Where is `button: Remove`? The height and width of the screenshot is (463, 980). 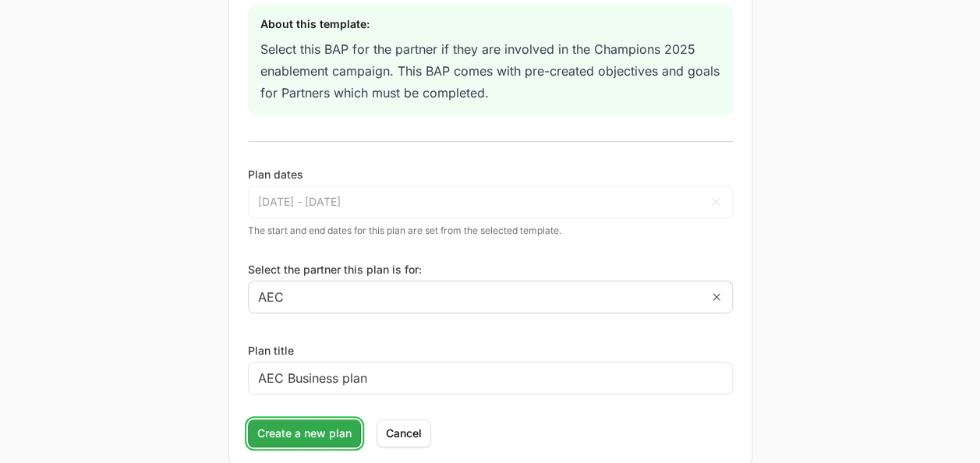 button: Remove is located at coordinates (716, 297).